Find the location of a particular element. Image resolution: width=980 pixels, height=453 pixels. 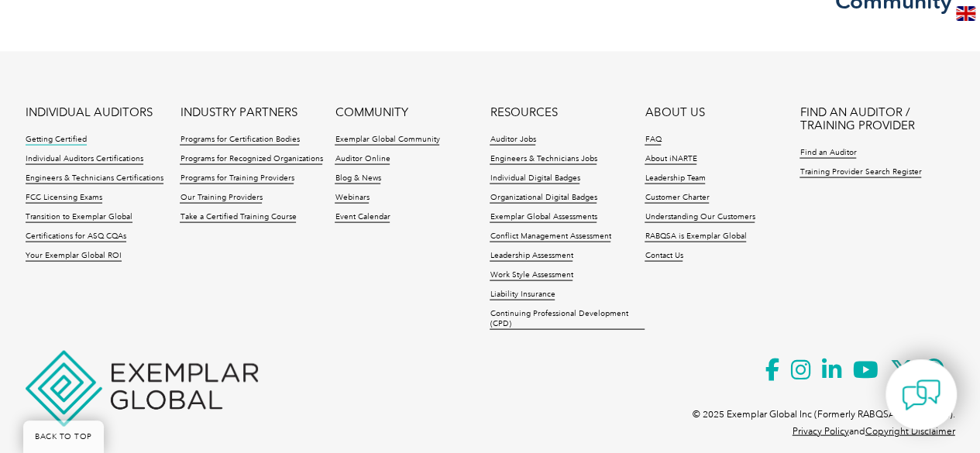

a: Understanding Our Customers is located at coordinates (700, 218).